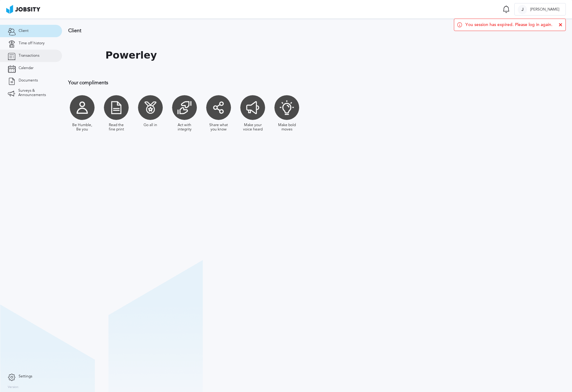  Describe the element at coordinates (25, 376) in the screenshot. I see `span: Settings` at that location.